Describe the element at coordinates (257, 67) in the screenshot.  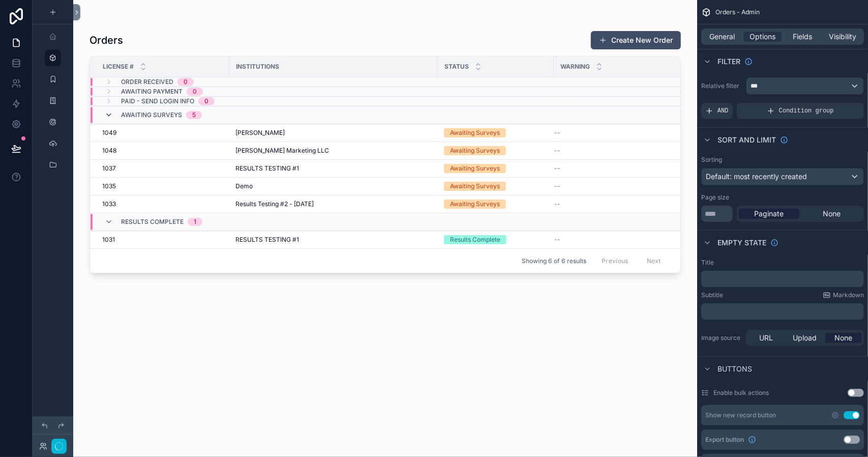
I see `span: Institutions` at that location.